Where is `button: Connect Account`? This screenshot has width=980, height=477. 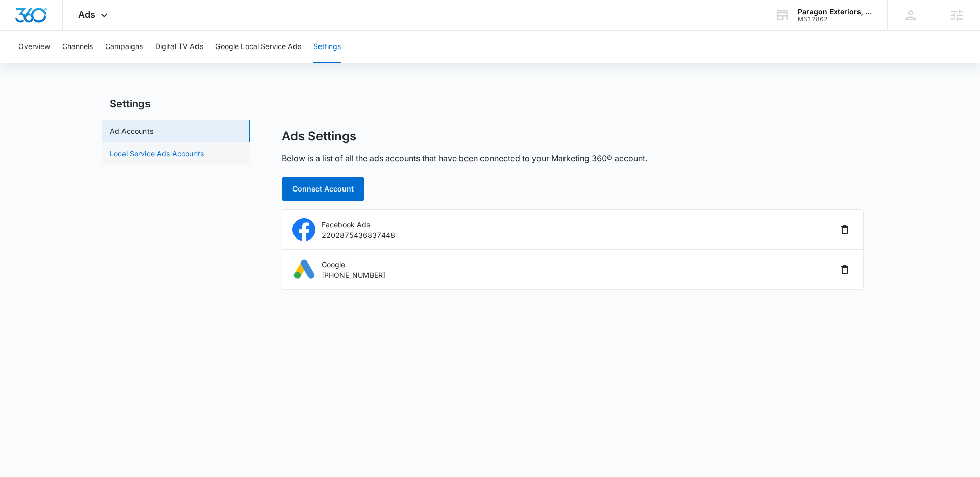 button: Connect Account is located at coordinates (323, 189).